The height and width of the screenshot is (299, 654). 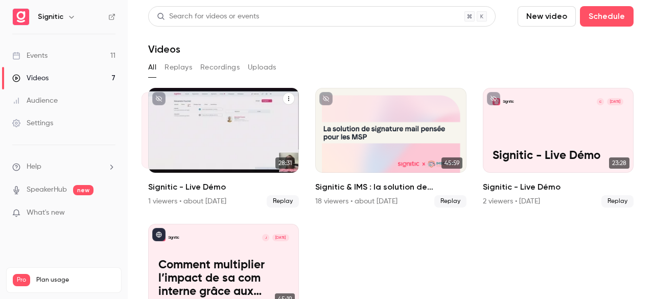 What do you see at coordinates (601, 102) in the screenshot?
I see `div: C` at bounding box center [601, 102].